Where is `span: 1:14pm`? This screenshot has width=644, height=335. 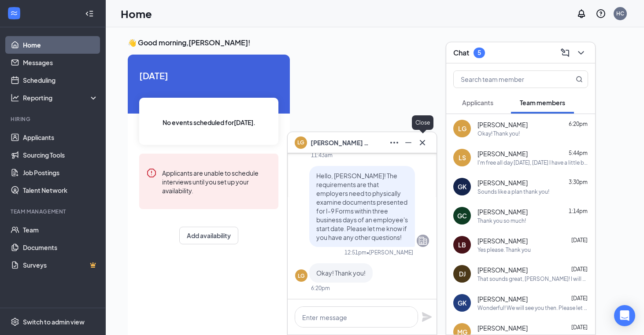
span: 1:14pm is located at coordinates (578, 211).